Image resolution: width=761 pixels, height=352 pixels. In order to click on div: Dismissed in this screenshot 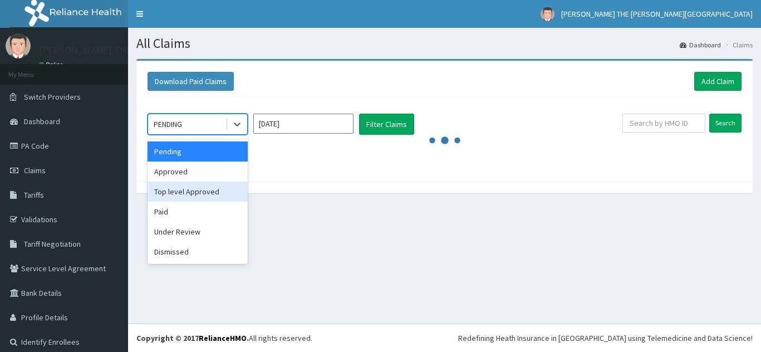, I will do `click(198, 252)`.